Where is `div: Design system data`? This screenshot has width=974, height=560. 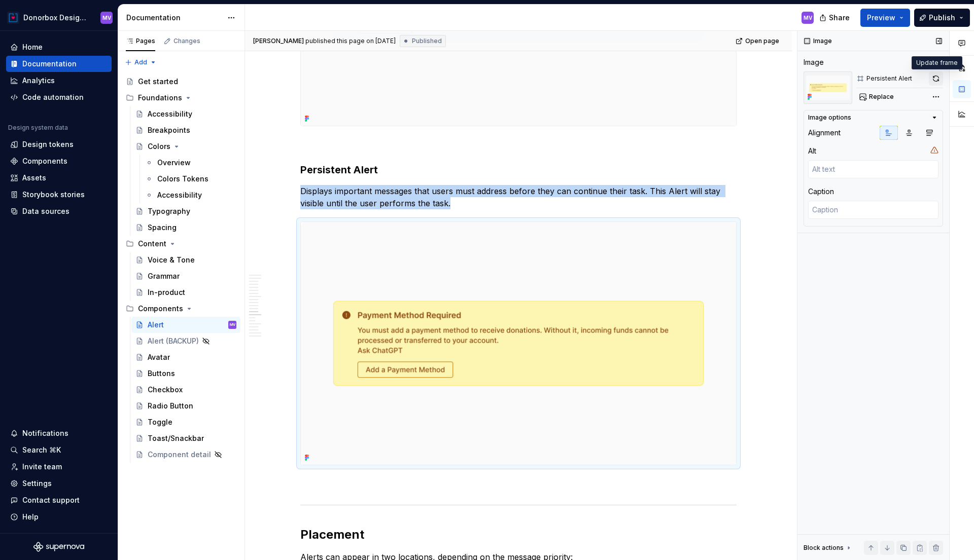 div: Design system data is located at coordinates (38, 127).